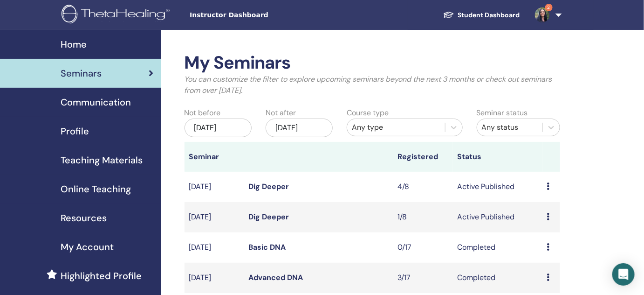 This screenshot has height=295, width=644. I want to click on label: Not after, so click(280, 113).